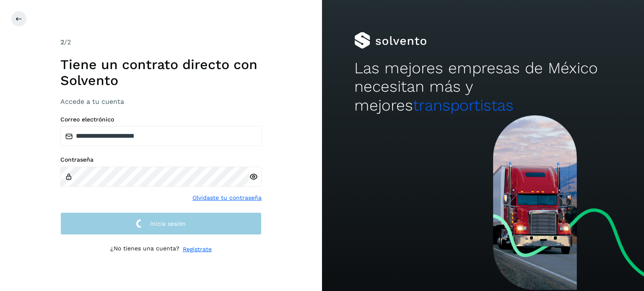  What do you see at coordinates (161, 120) in the screenshot?
I see `label: Correo electrónico` at bounding box center [161, 120].